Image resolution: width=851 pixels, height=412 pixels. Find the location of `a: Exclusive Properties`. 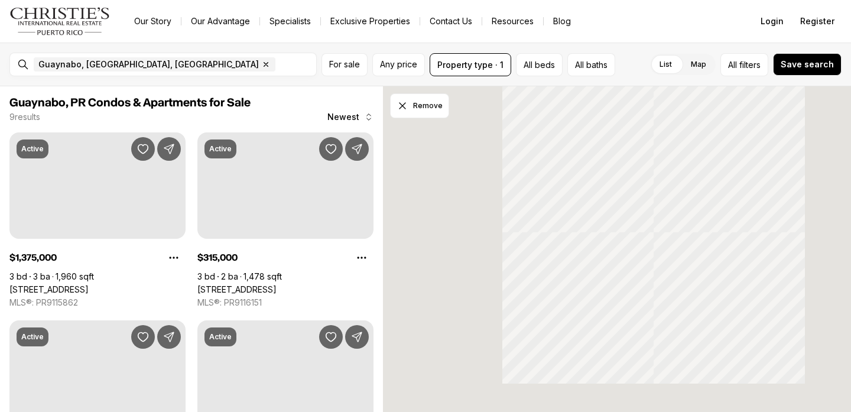

a: Exclusive Properties is located at coordinates (370, 21).